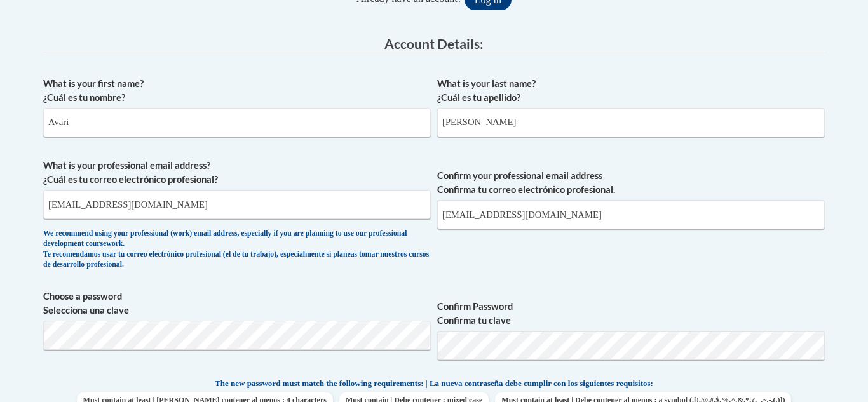 The width and height of the screenshot is (868, 402). Describe the element at coordinates (237, 249) in the screenshot. I see `div: We recommend using your professional (work) email address, especially if you are planning to use ...` at that location.